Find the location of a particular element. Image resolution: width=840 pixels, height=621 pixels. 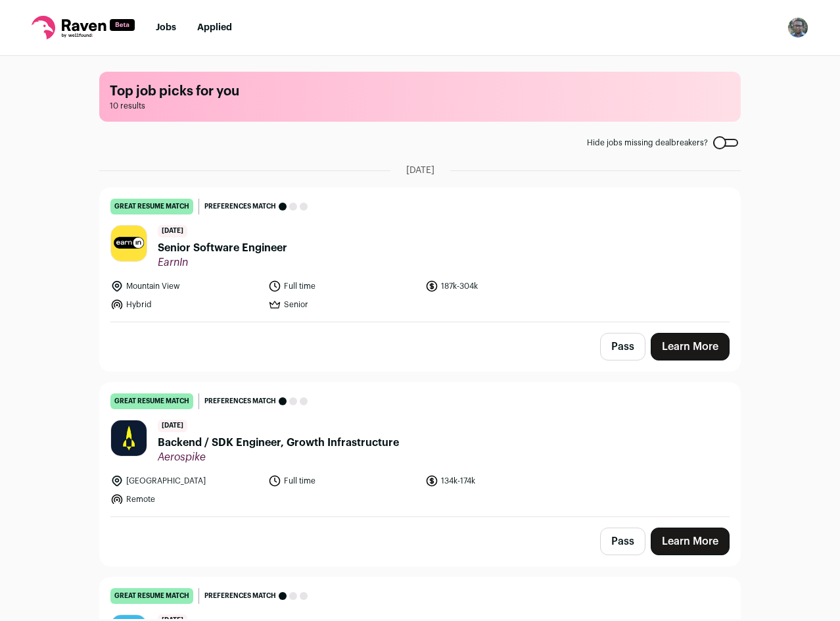

li: 134k-174k is located at coordinates (500, 481).